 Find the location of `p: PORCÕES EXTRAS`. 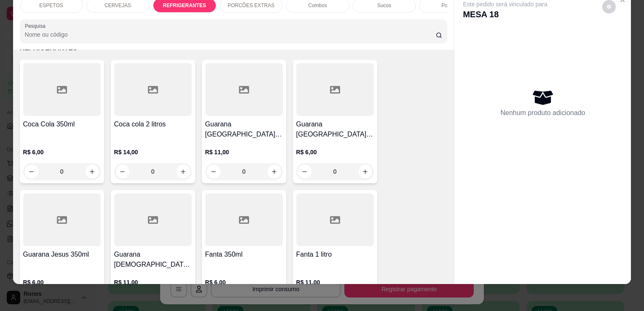

p: PORCÕES EXTRAS is located at coordinates (251, 5).